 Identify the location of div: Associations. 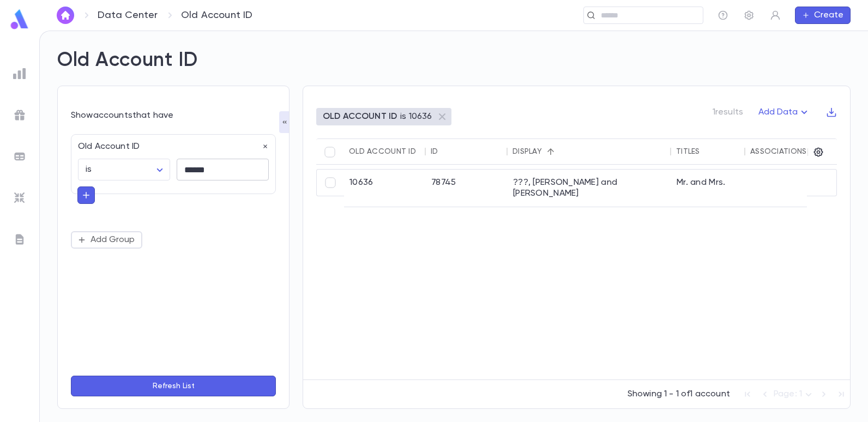
(778, 152).